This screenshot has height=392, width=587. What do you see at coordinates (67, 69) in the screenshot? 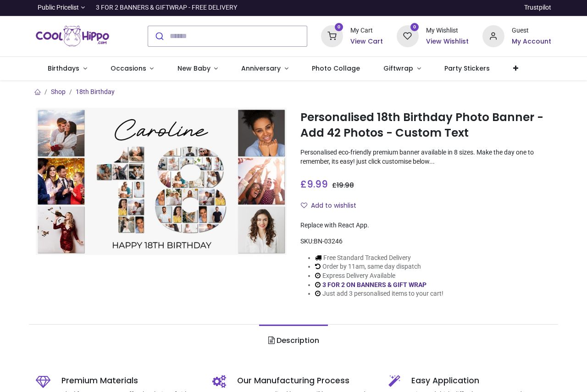
I see `a: Birthdays` at bounding box center [67, 69].